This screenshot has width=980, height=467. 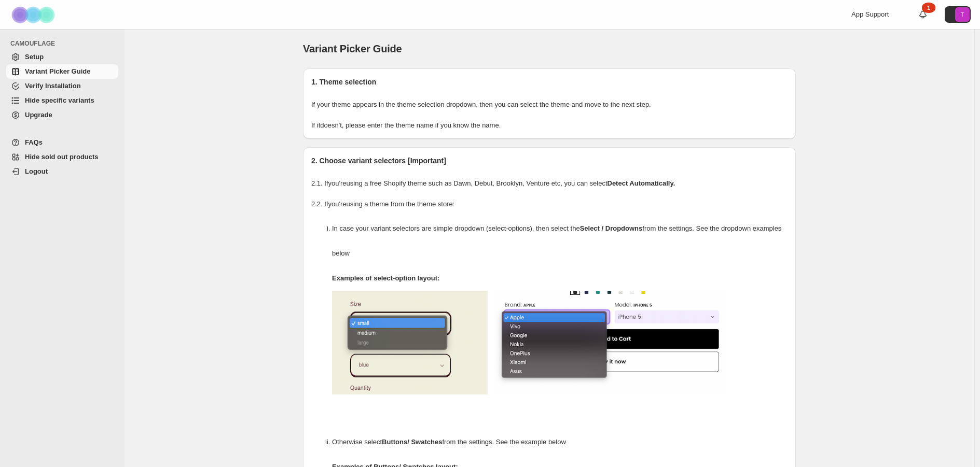 What do you see at coordinates (63, 172) in the screenshot?
I see `a: Logout` at bounding box center [63, 172].